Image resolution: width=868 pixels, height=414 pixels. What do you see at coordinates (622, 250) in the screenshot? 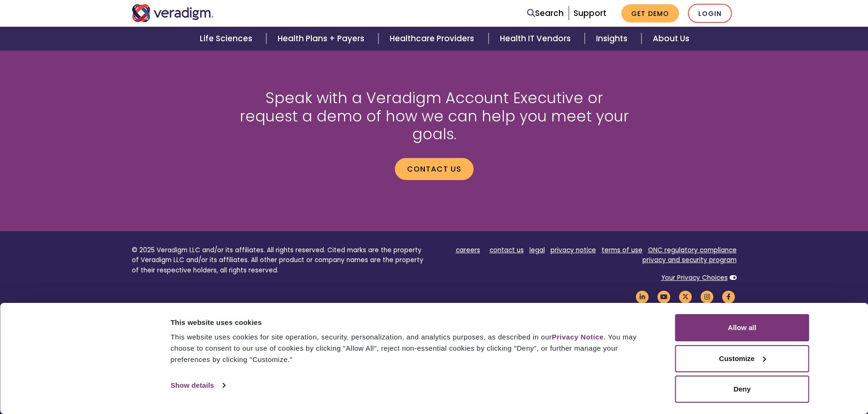
I see `a: terms of use` at bounding box center [622, 250].